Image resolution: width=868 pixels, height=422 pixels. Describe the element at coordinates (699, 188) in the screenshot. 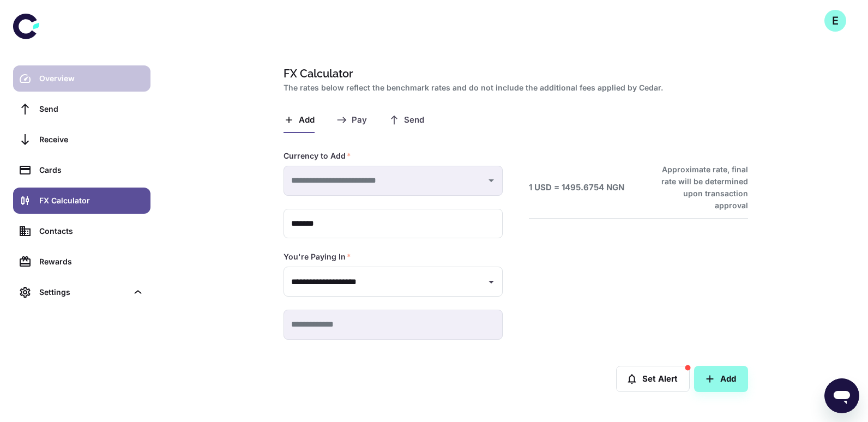

I see `h6: Approximate rate, final rate will be determined upon transaction approval` at that location.